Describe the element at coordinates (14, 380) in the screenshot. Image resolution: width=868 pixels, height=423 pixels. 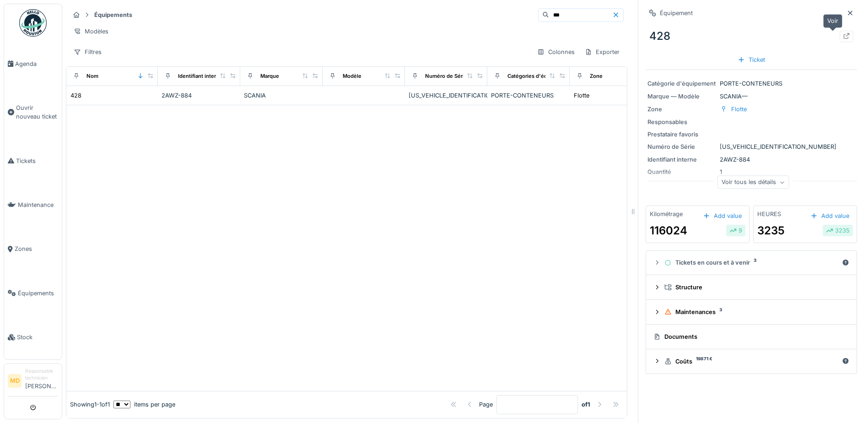
I see `li: MD` at that location.